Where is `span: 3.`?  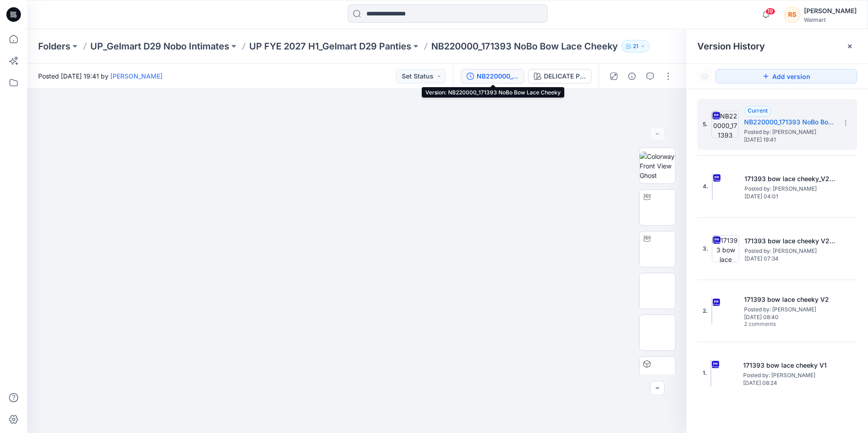
span: 3. is located at coordinates (706, 249).